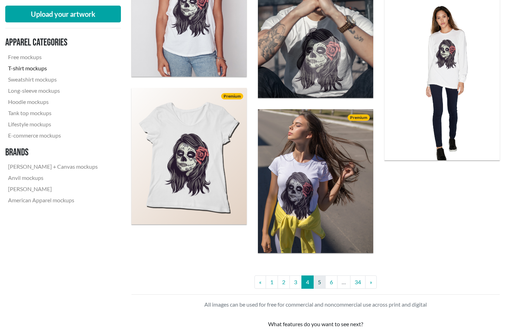 This screenshot has height=329, width=505. What do you see at coordinates (53, 113) in the screenshot?
I see `a: Tank top mockups` at bounding box center [53, 113].